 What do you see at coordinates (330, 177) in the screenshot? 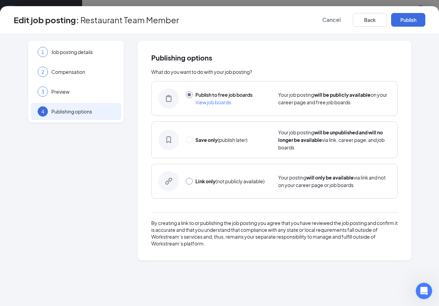
I see `strong: will only be available` at bounding box center [330, 177].